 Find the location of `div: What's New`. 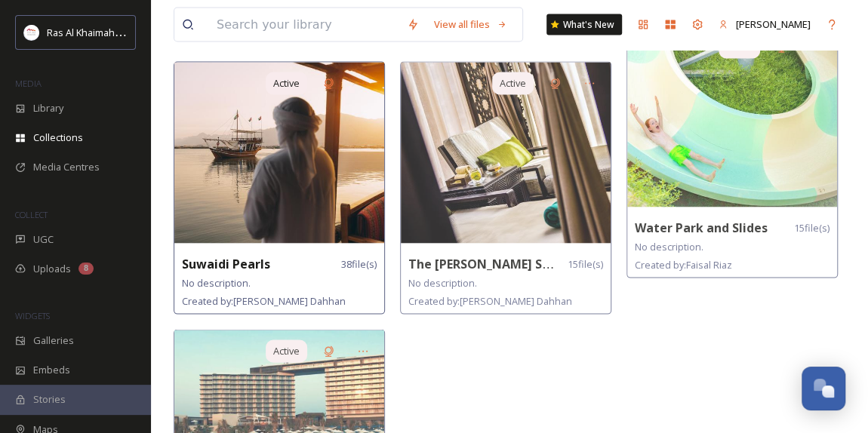

div: What's New is located at coordinates (584, 25).